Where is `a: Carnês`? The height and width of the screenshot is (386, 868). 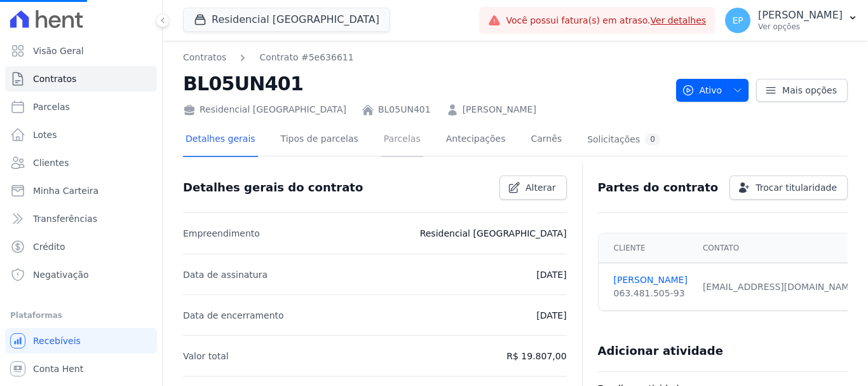
a: Carnês is located at coordinates (546, 140).